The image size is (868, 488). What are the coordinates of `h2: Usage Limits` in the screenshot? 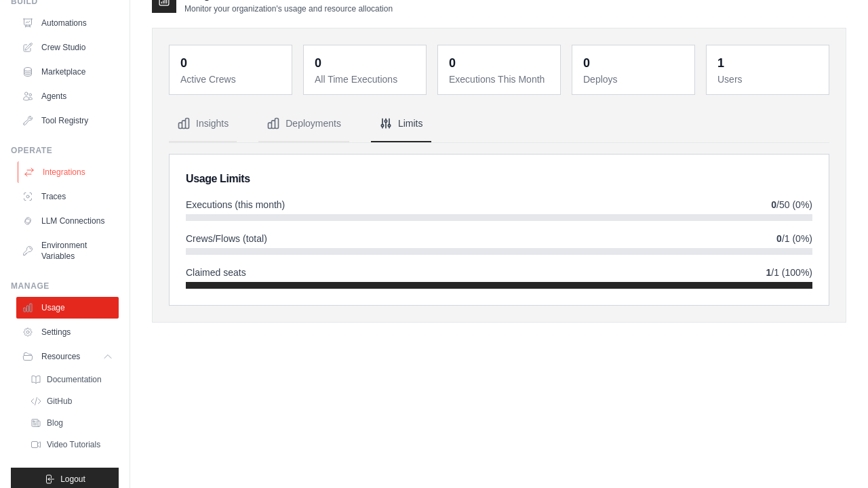 It's located at (499, 179).